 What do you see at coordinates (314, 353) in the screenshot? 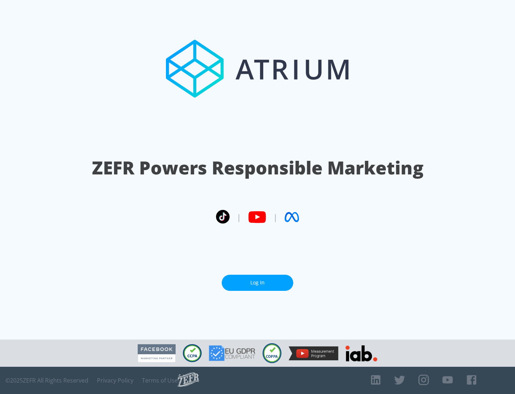
I see `img: YouTube Measurement Program` at bounding box center [314, 353].